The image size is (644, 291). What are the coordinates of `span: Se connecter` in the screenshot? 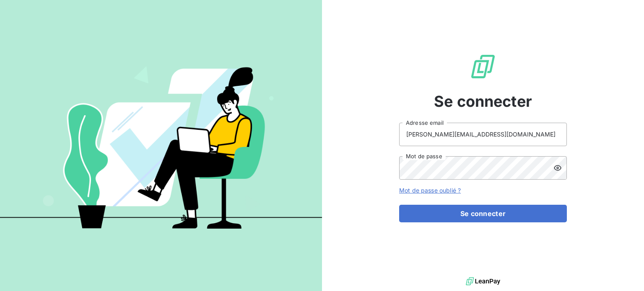 It's located at (483, 102).